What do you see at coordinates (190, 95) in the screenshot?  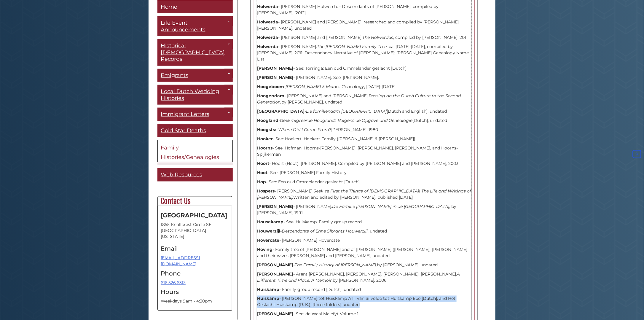 I see `span: Local Dutch Wedding Histories` at bounding box center [190, 95].